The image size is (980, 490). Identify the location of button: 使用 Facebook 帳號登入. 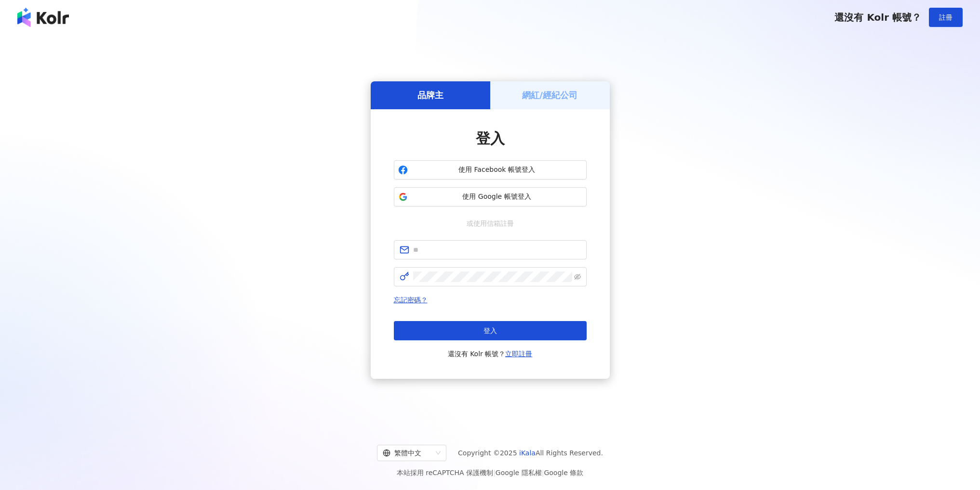
(490, 170).